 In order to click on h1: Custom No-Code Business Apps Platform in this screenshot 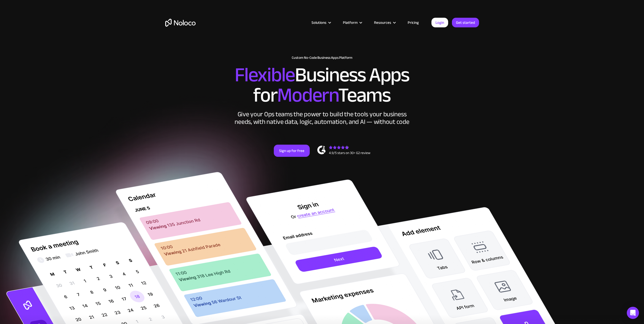, I will do `click(322, 58)`.